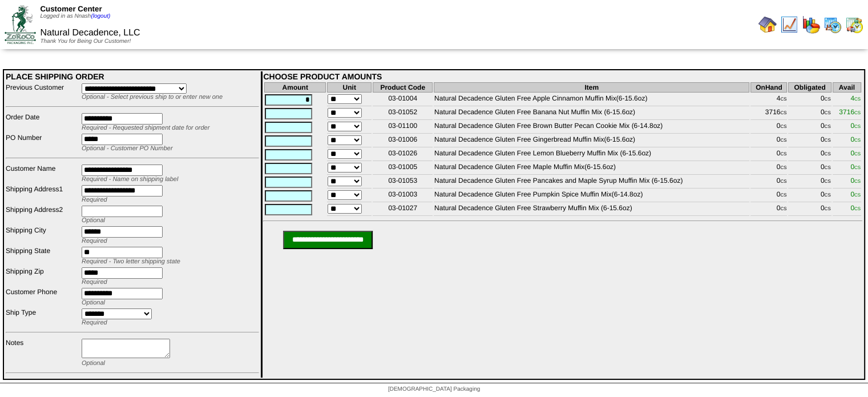 Image resolution: width=868 pixels, height=397 pixels. I want to click on td: 03-01053, so click(403, 182).